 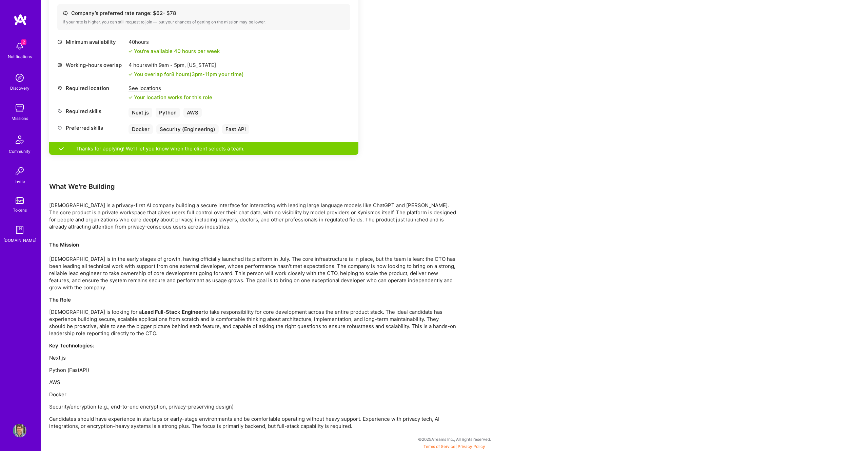 What do you see at coordinates (92, 88) in the screenshot?
I see `div: Required location` at bounding box center [92, 88].